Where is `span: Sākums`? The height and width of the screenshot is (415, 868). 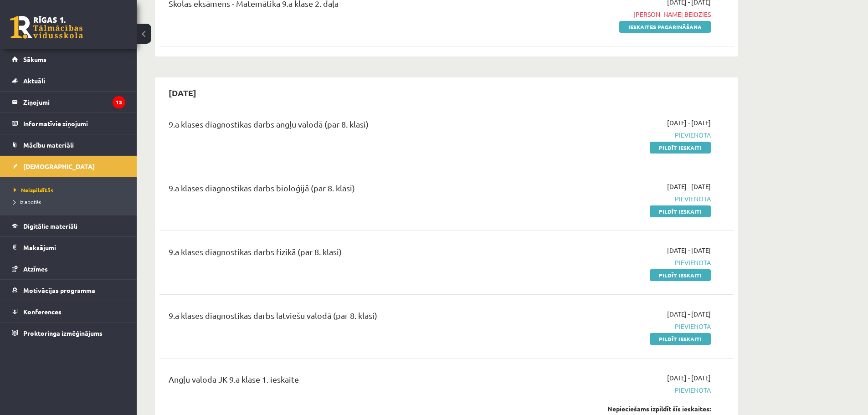
span: Sākums is located at coordinates (35, 59).